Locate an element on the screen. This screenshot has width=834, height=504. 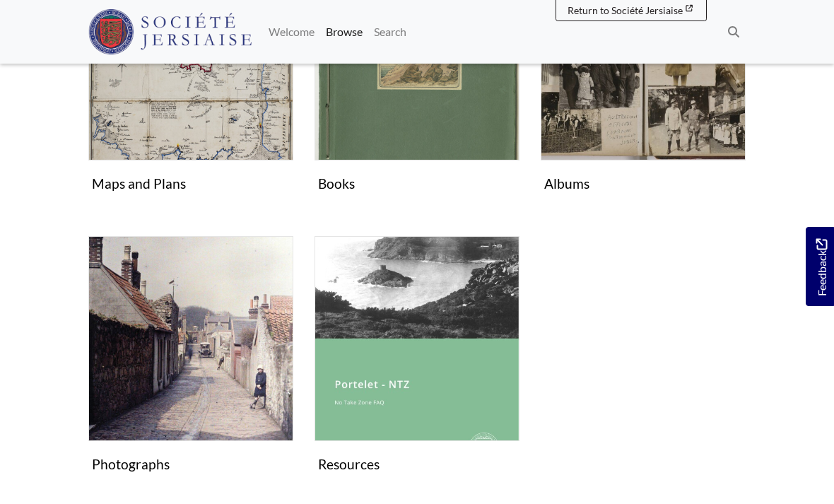
img: Société Jersiaise is located at coordinates (169, 32).